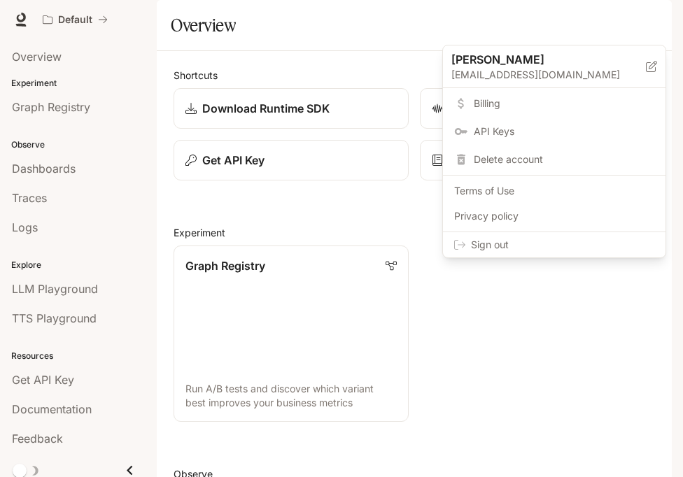  What do you see at coordinates (564, 104) in the screenshot?
I see `span: Billing` at bounding box center [564, 104].